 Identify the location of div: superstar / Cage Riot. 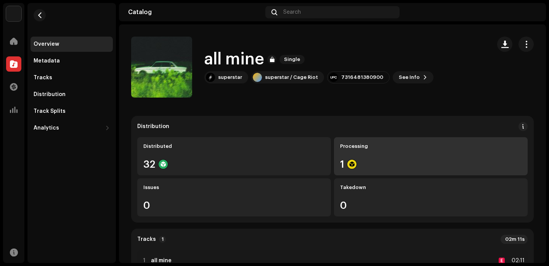
(291, 77).